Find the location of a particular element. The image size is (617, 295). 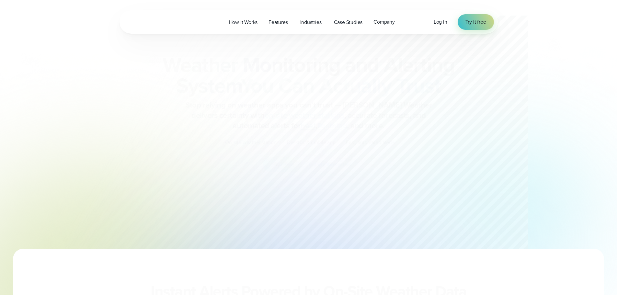

span: Try it free is located at coordinates (476, 22).